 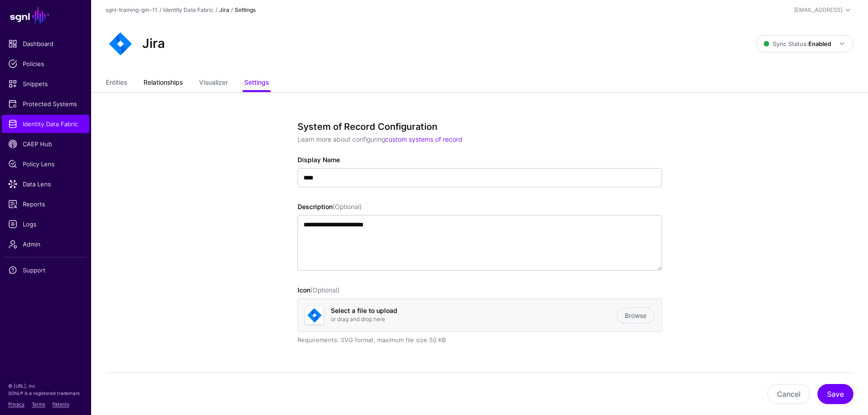 What do you see at coordinates (797, 44) in the screenshot?
I see `span: Sync Status:` at bounding box center [797, 44].